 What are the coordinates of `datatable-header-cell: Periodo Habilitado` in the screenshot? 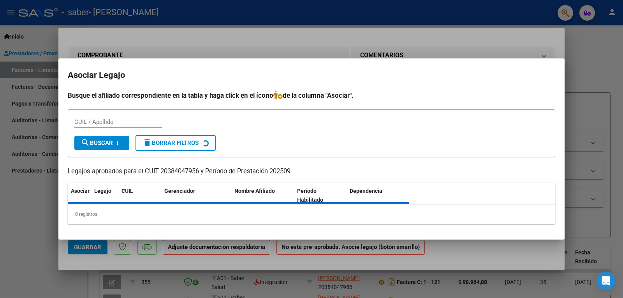 It's located at (320, 195).